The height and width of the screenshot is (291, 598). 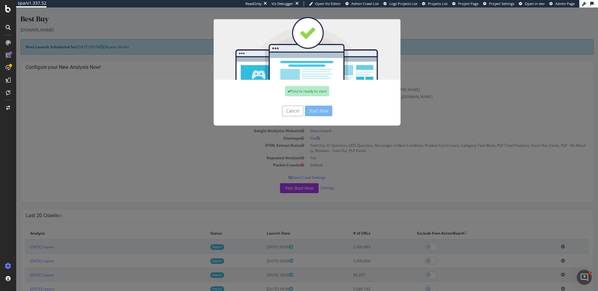 I want to click on span: Project Page, so click(x=468, y=3).